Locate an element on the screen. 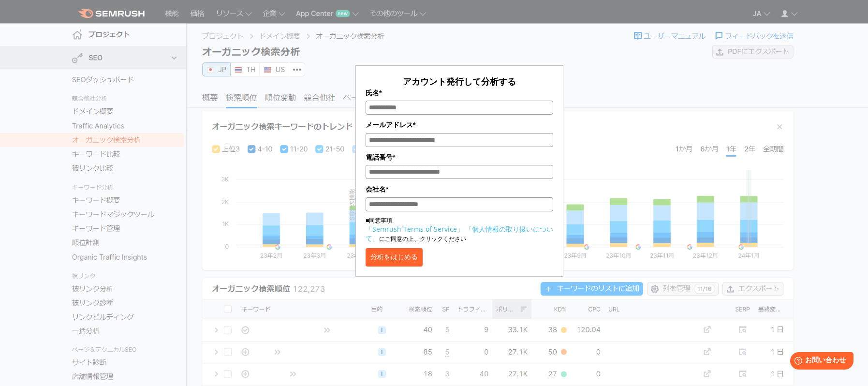 The image size is (868, 386). a: 「Semrush Terms of Service」 is located at coordinates (415, 228).